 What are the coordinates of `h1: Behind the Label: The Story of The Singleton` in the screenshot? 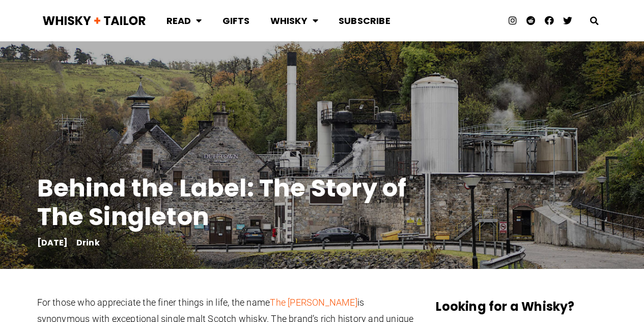 It's located at (240, 202).